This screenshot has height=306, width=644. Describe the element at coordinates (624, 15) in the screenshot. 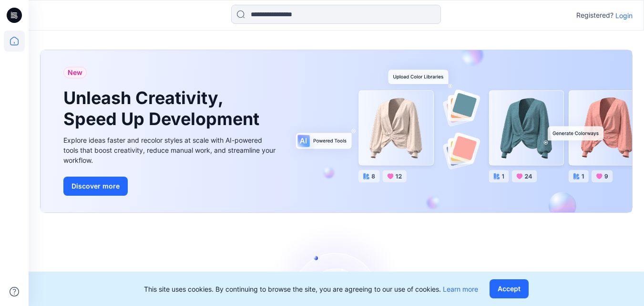

I see `p: Login` at that location.